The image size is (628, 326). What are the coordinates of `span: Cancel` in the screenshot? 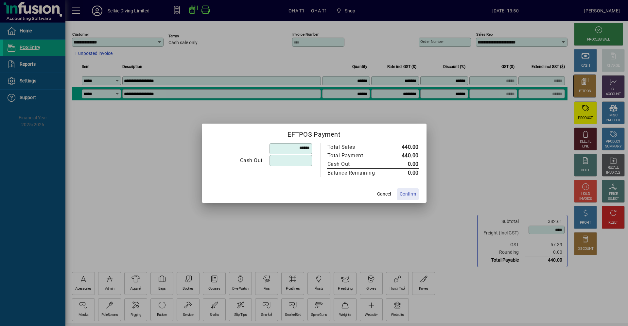 It's located at (384, 194).